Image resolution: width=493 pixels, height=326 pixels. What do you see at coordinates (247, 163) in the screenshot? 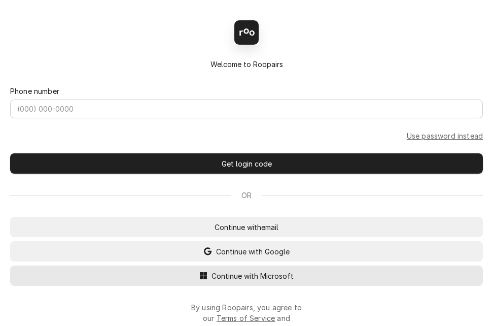
I see `span: Get login code` at bounding box center [247, 163].